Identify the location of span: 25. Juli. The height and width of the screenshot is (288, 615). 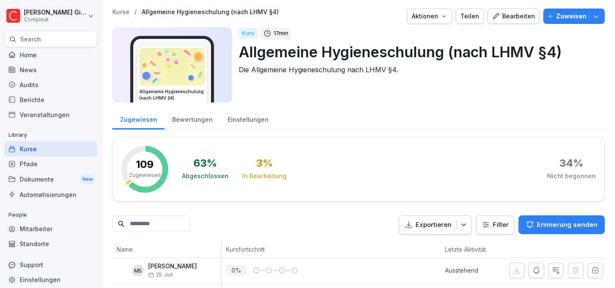
(161, 275).